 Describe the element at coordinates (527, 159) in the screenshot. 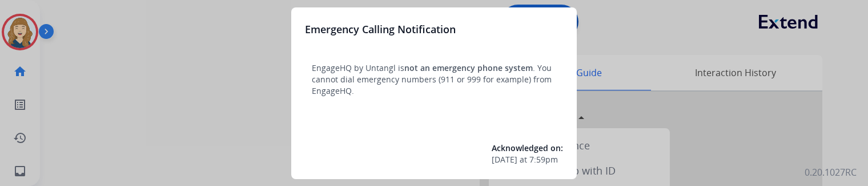

I see `div: at` at that location.